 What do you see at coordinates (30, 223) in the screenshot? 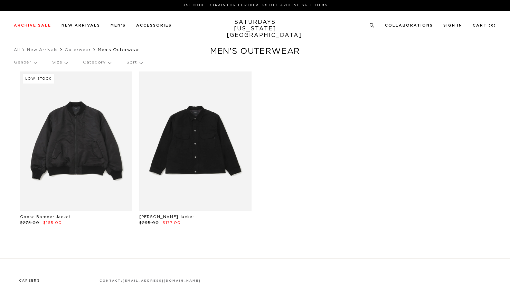
I see `span: $275.00` at bounding box center [30, 223].